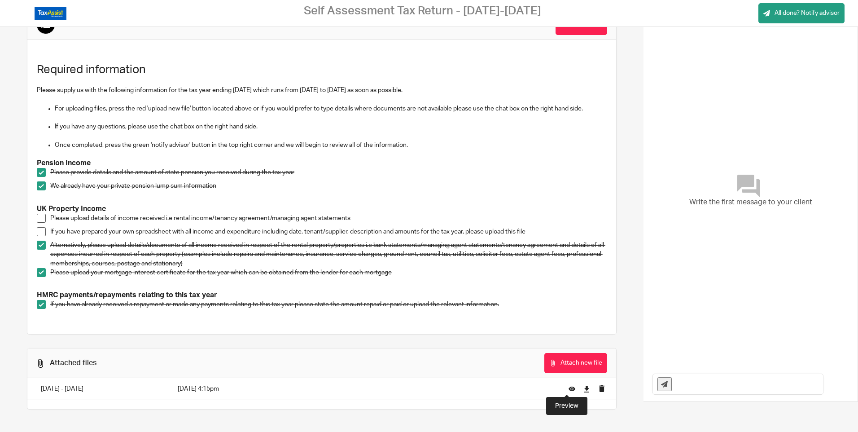 The width and height of the screenshot is (858, 432). I want to click on strong: HMRC payments/repayments relating to this tax year, so click(127, 295).